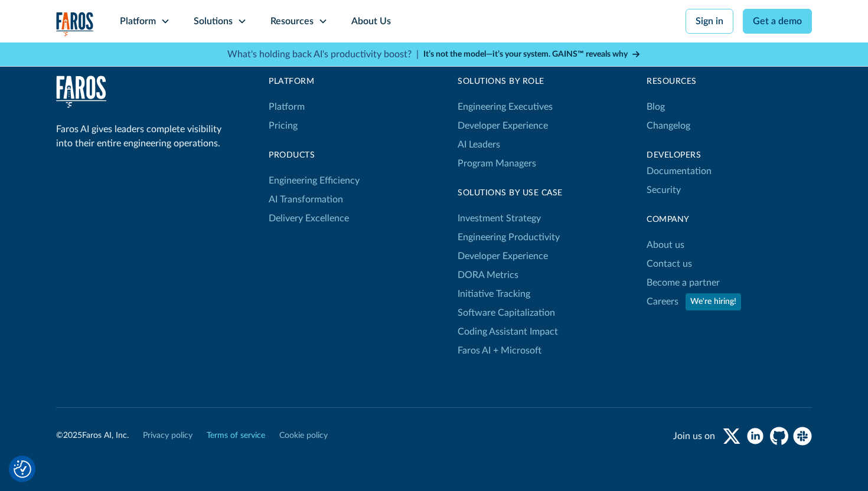  Describe the element at coordinates (669, 126) in the screenshot. I see `a: Changelog` at that location.